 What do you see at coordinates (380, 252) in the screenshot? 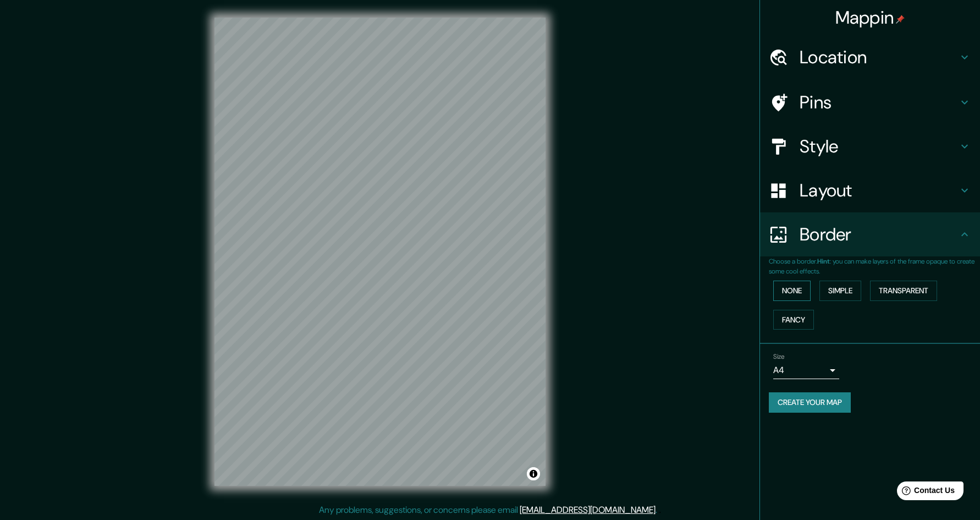
I see `canvas: Map` at bounding box center [380, 252].